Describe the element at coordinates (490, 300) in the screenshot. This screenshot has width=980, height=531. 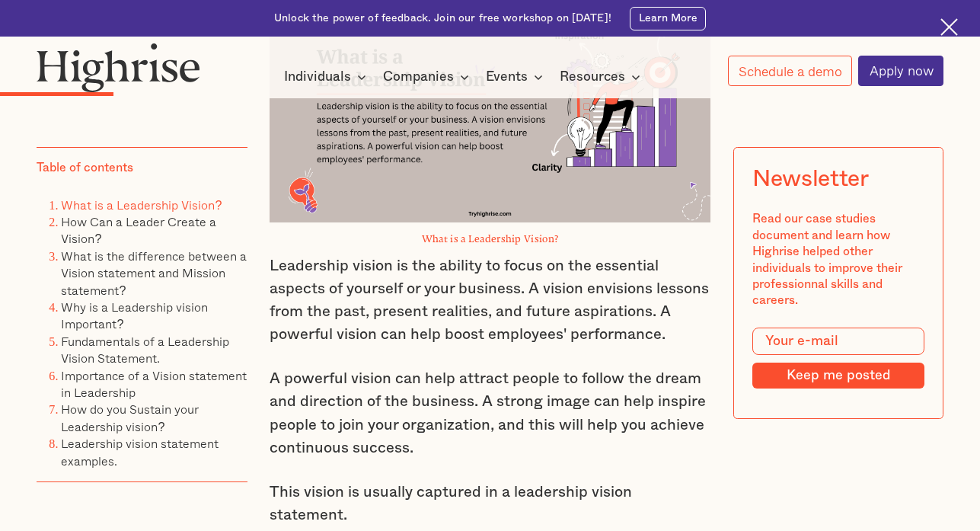
I see `p: Leadership vision is the ability to focus on the essential aspects of yourself or your business. ...` at that location.